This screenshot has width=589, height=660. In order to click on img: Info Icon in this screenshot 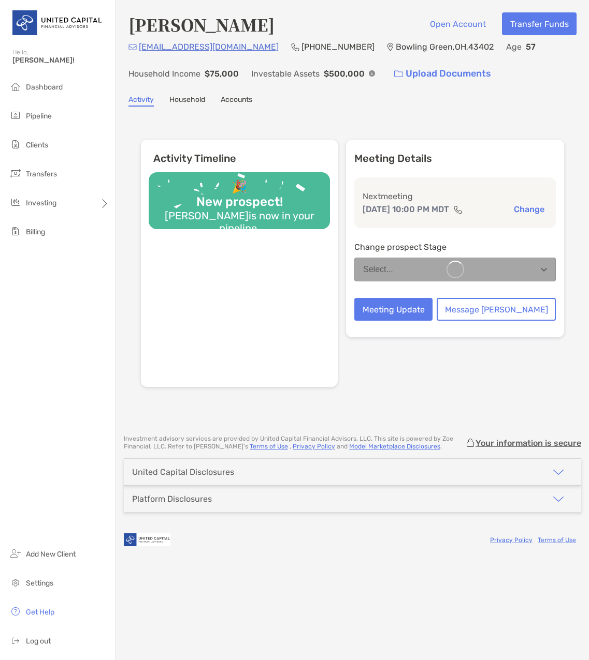, I will do `click(372, 74)`.